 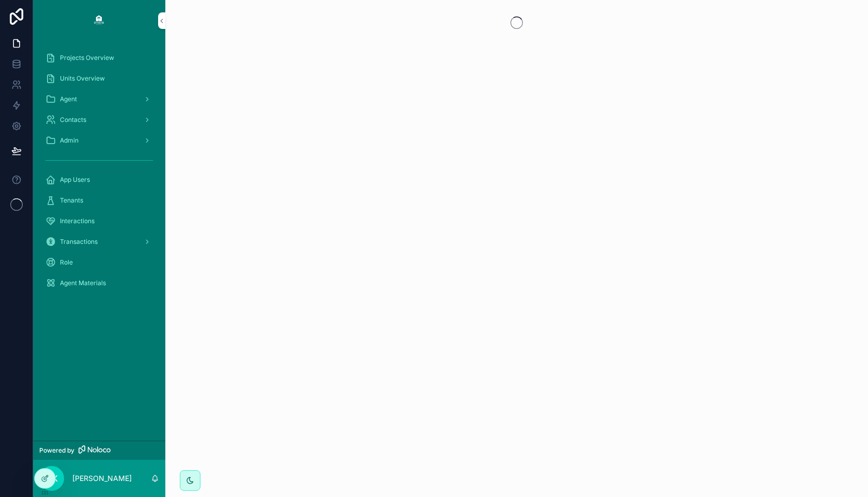 What do you see at coordinates (79, 241) in the screenshot?
I see `span: Transactions` at bounding box center [79, 241].